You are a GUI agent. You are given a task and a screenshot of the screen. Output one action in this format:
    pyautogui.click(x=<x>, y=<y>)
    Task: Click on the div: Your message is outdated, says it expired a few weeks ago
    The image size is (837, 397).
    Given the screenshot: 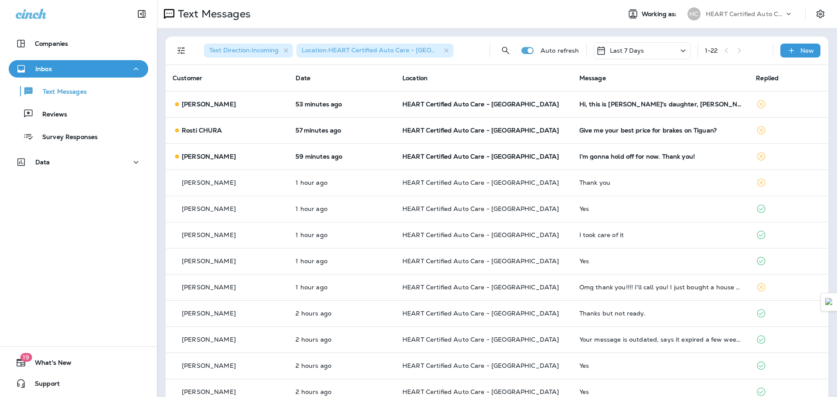 What is the action you would take?
    pyautogui.click(x=661, y=340)
    